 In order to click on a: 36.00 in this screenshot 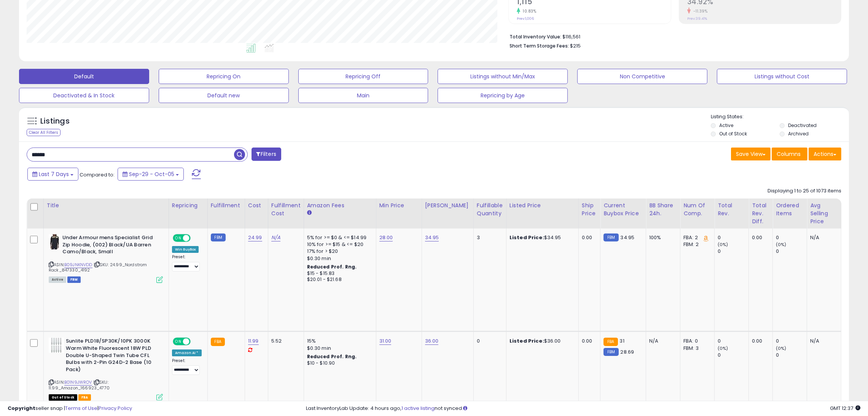, I will do `click(432, 341)`.